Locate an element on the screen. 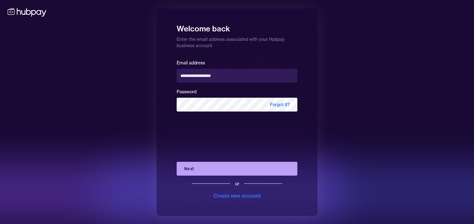 The image size is (474, 224). h1: Welcome back is located at coordinates (237, 27).